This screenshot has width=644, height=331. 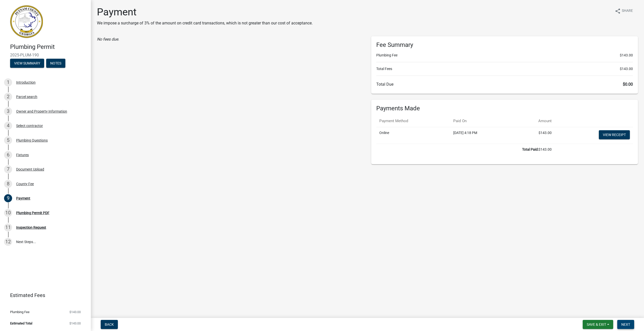 I want to click on button: shareShare, so click(x=623, y=11).